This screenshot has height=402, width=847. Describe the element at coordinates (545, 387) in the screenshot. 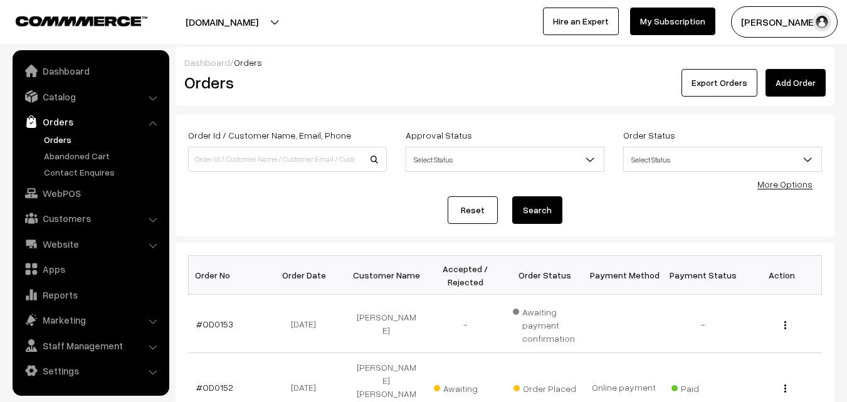

I see `span: Order Placed` at that location.